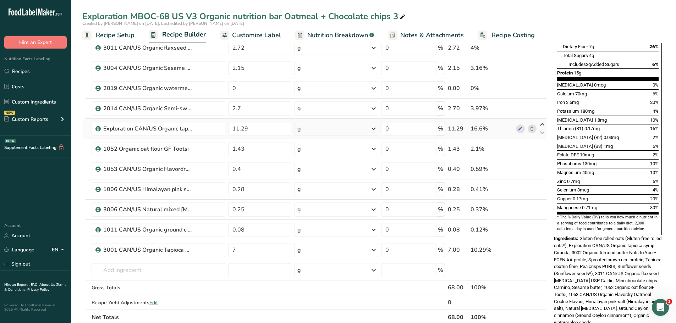 The image size is (676, 323). Describe the element at coordinates (601, 120) in the screenshot. I see `span: 1.8mg` at that location.